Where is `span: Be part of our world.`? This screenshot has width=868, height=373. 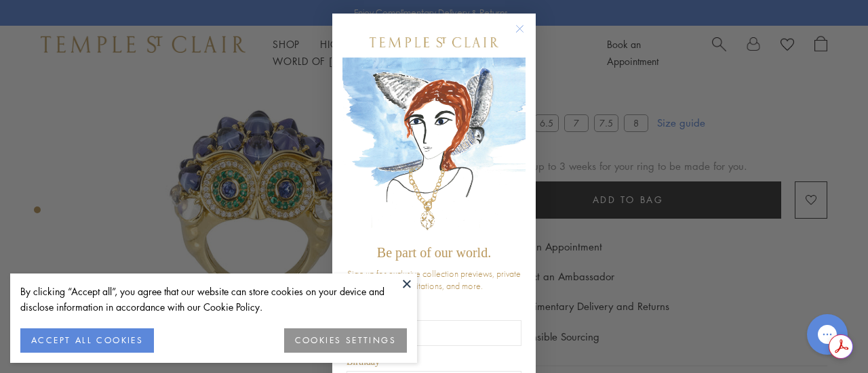
span: Be part of our world. is located at coordinates (434, 253).